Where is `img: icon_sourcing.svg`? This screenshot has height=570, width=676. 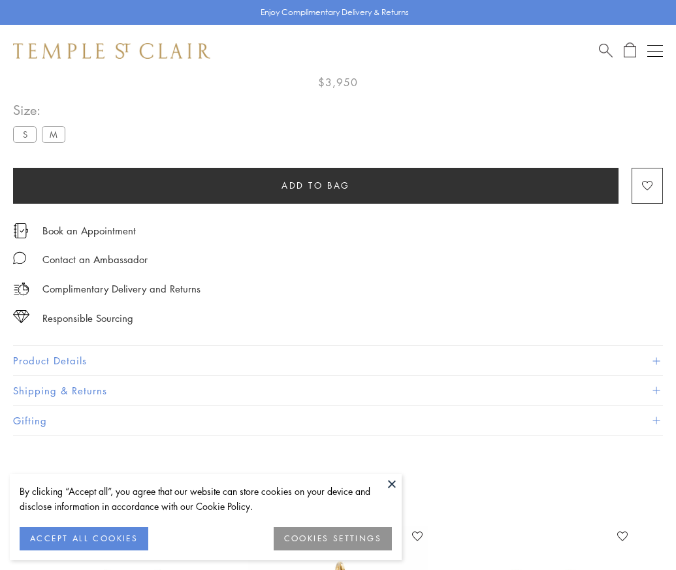
img: icon_sourcing.svg is located at coordinates (21, 317).